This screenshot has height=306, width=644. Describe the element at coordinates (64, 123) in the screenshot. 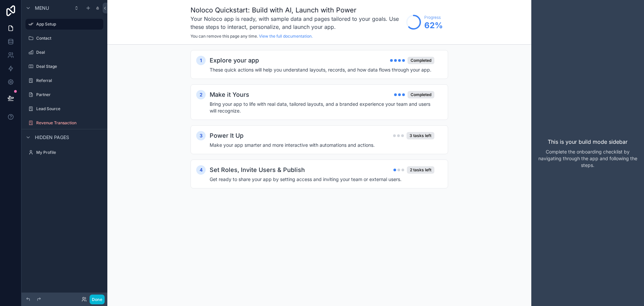

I see `a: Revenue Transaction` at that location.